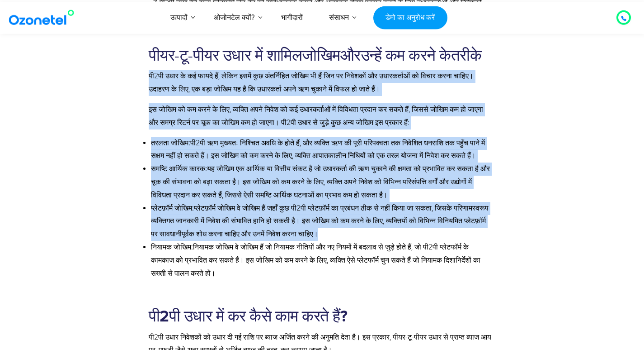 The image size is (644, 350). I want to click on font: समष्टि आर्थिक कारक:, so click(179, 169).